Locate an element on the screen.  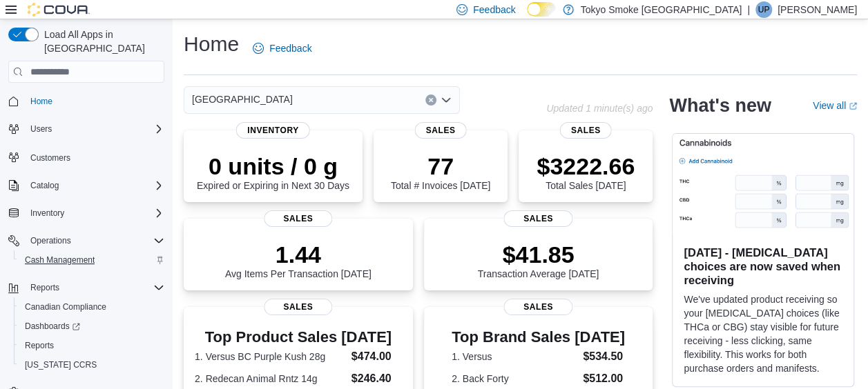
dd: $534.50 is located at coordinates (604, 357).